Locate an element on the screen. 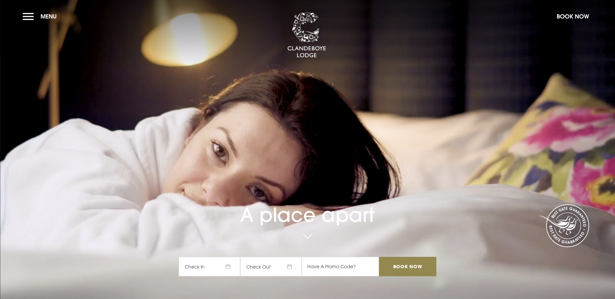 This screenshot has width=615, height=299. button: Book Now is located at coordinates (573, 16).